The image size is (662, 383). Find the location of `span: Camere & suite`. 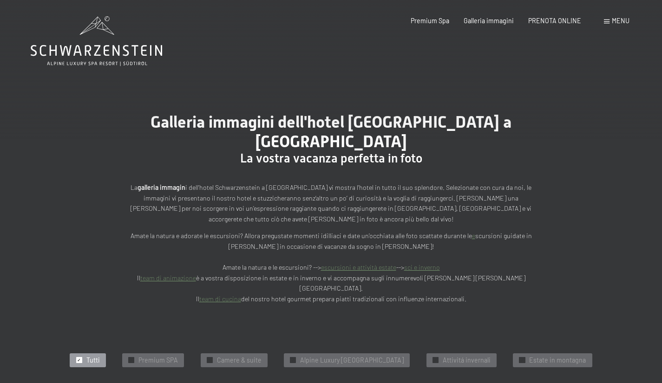

span: Camere & suite is located at coordinates (239, 360).